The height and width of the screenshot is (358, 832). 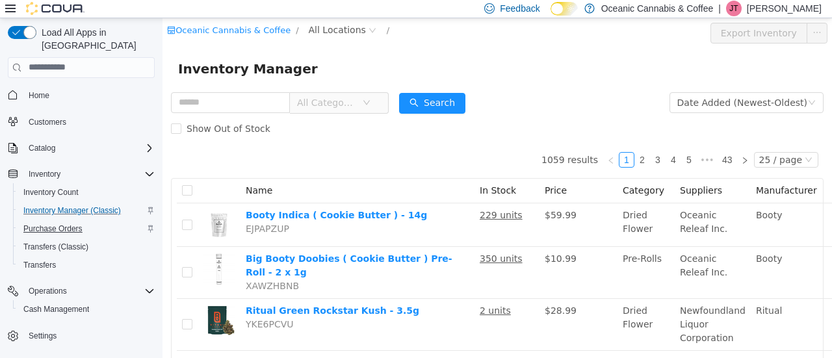 What do you see at coordinates (56, 309) in the screenshot?
I see `a: Cash Management` at bounding box center [56, 309].